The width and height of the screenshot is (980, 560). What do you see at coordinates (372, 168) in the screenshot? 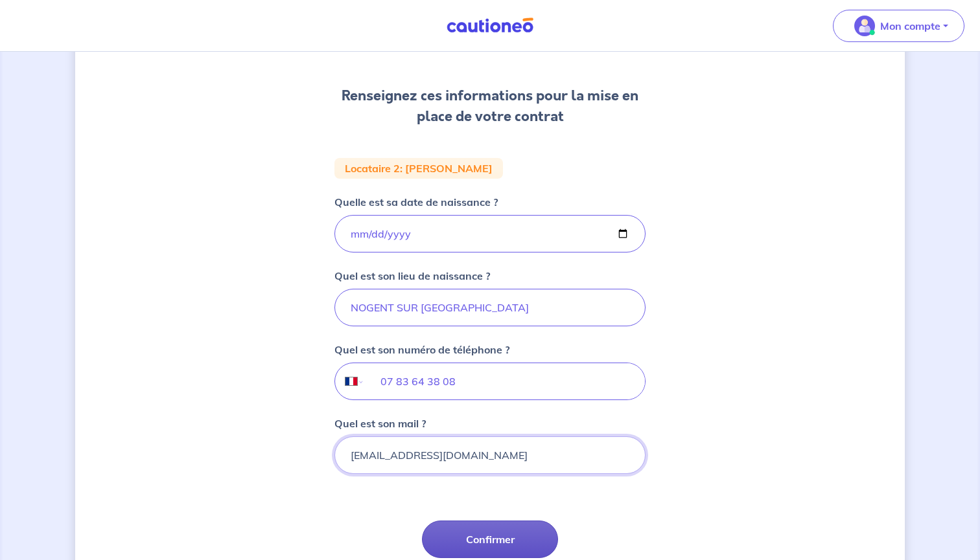
I see `p: Locataire 2` at bounding box center [372, 168].